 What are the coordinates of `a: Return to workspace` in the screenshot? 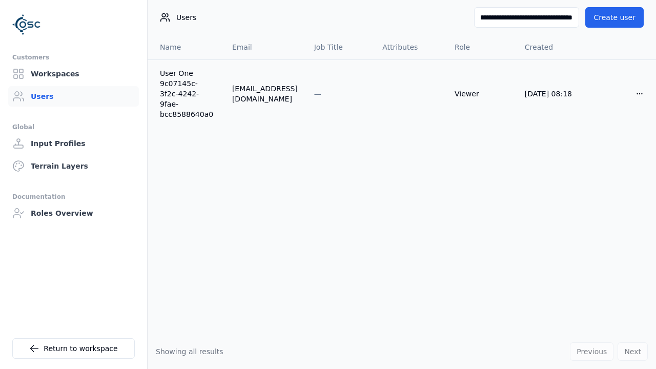 It's located at (73, 348).